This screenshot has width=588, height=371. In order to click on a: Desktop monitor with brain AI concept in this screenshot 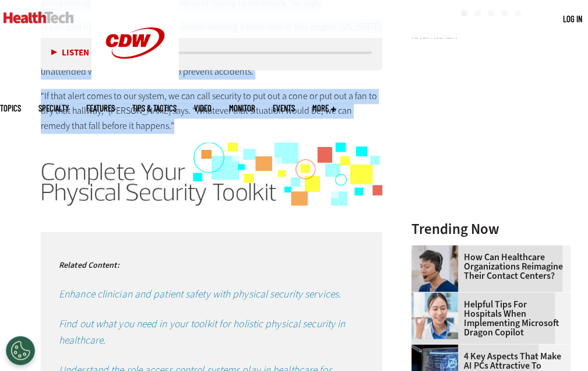, I will do `click(438, 348)`.